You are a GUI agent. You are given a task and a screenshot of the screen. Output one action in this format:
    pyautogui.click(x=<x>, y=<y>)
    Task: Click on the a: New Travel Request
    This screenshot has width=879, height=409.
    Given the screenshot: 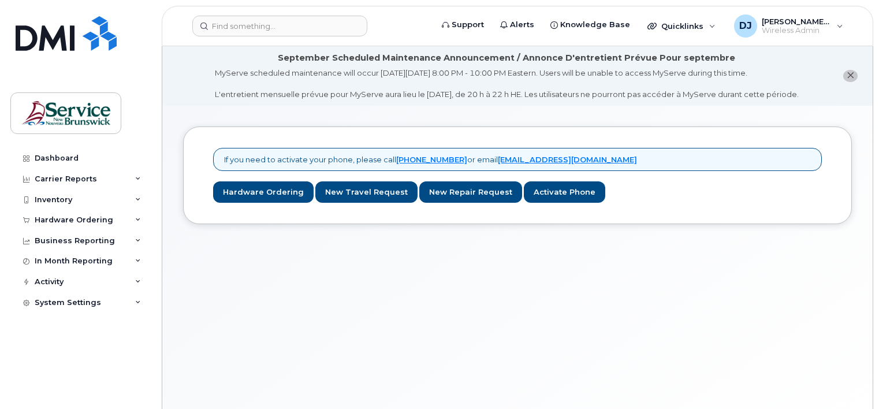 What is the action you would take?
    pyautogui.click(x=366, y=192)
    